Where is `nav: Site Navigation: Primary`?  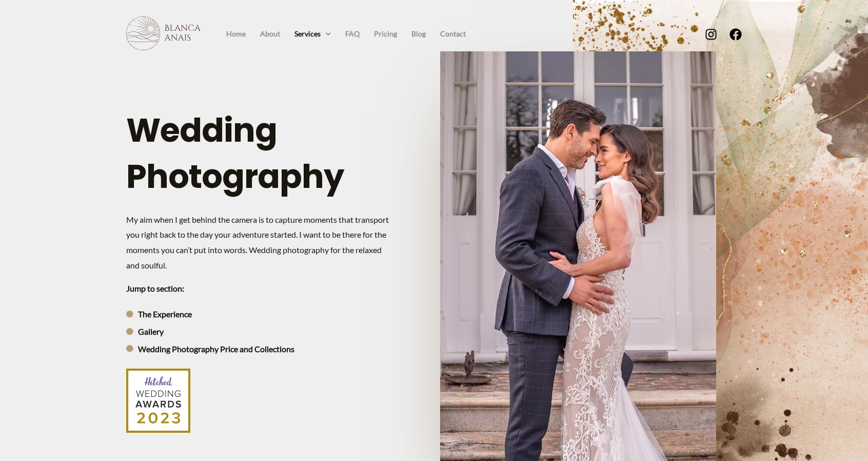
nav: Site Navigation: Primary is located at coordinates (346, 33).